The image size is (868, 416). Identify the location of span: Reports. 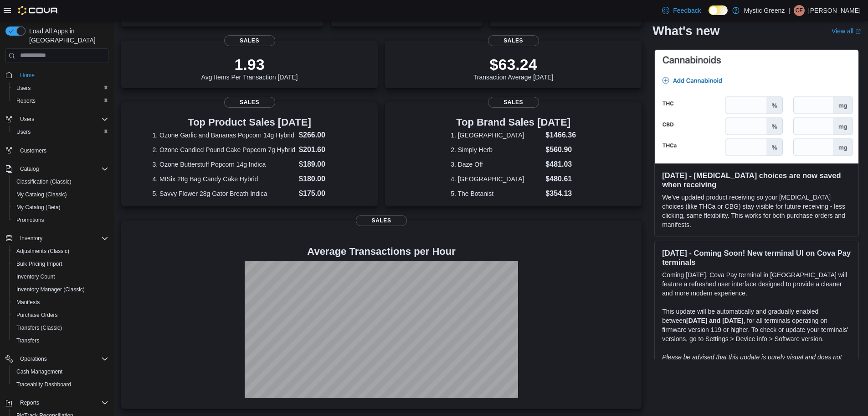
(61, 101).